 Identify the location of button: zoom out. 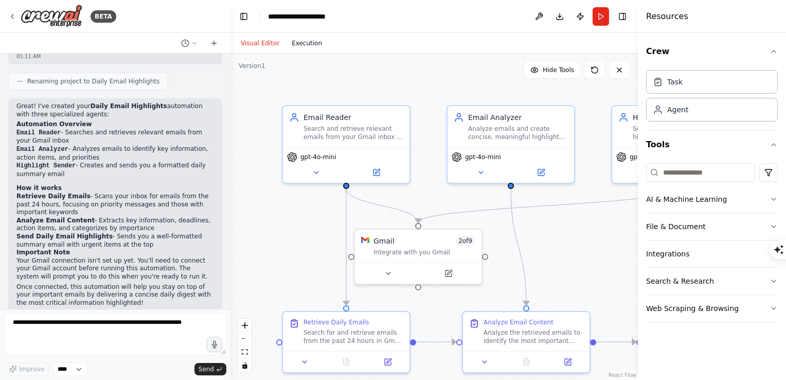
(245, 339).